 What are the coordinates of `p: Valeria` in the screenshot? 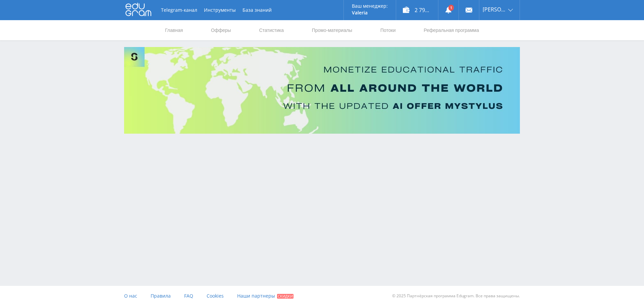 It's located at (370, 13).